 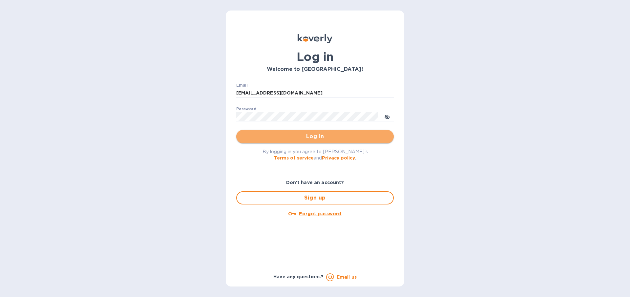 What do you see at coordinates (298, 276) in the screenshot?
I see `b: Have any questions?` at bounding box center [298, 276].